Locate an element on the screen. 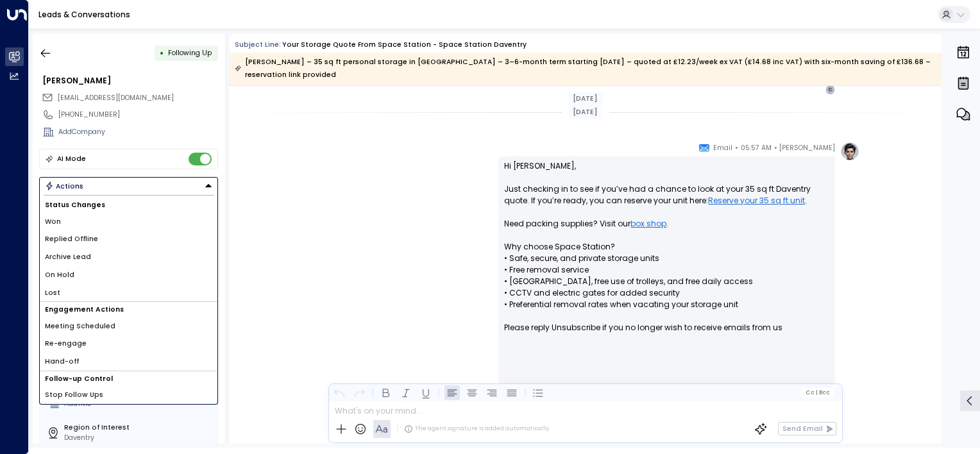 This screenshot has height=454, width=980. div: Button group with a nested menu is located at coordinates (128, 186).